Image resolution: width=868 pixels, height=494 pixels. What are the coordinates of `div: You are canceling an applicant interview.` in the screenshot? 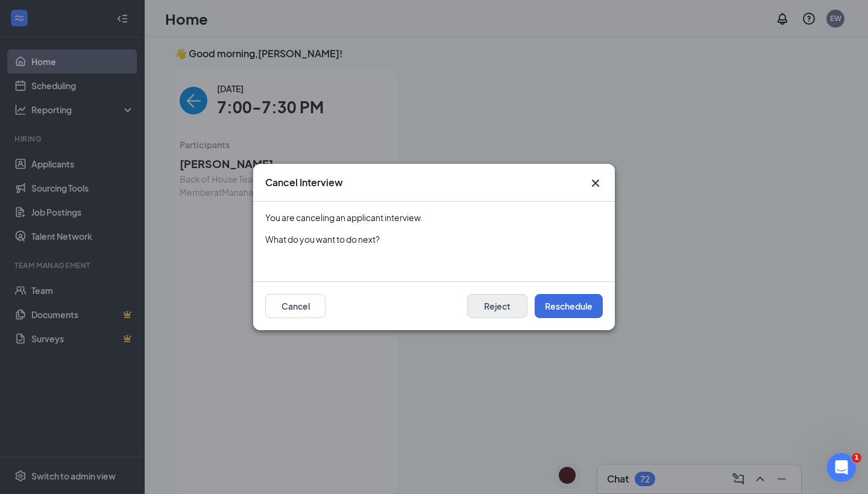 It's located at (434, 218).